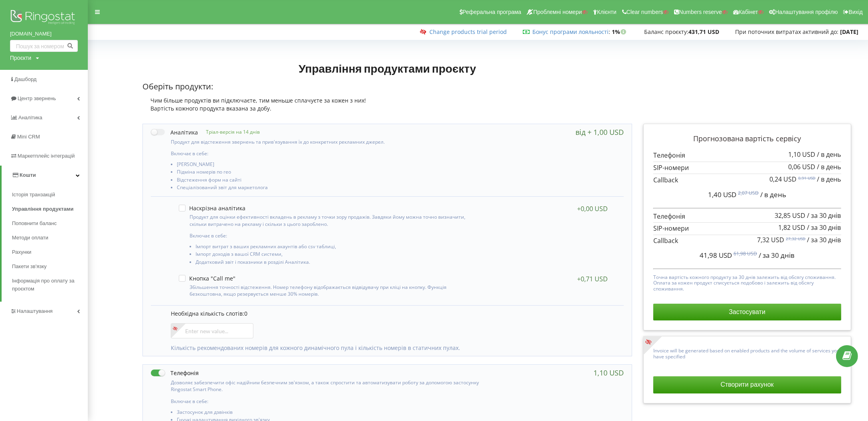  Describe the element at coordinates (387, 100) in the screenshot. I see `div: Чим більше продуктів ви підключаєте, тим меньше сплачуєте за кожен з них!` at that location.